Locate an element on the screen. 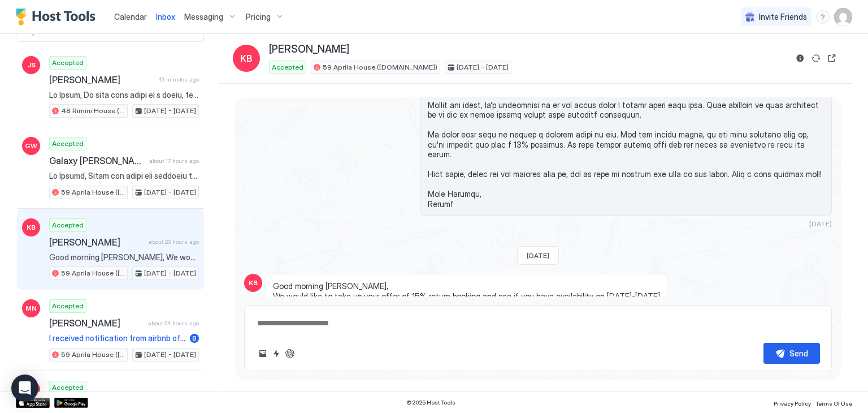  span: Pricing is located at coordinates (258, 17).